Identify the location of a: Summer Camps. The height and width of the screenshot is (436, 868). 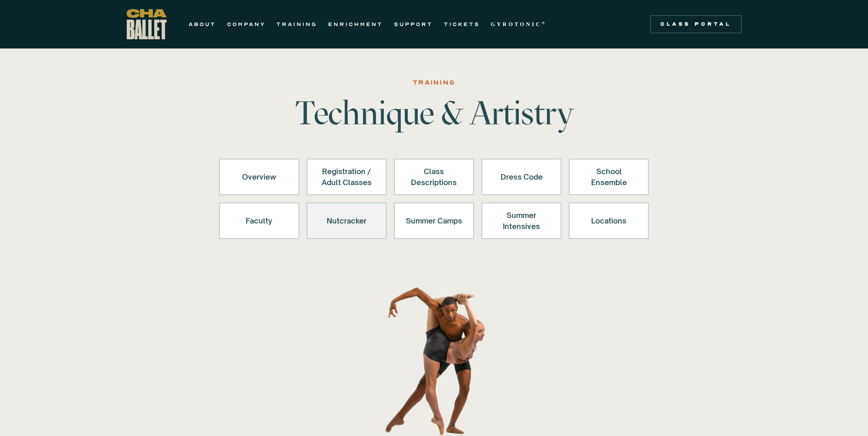
(434, 221).